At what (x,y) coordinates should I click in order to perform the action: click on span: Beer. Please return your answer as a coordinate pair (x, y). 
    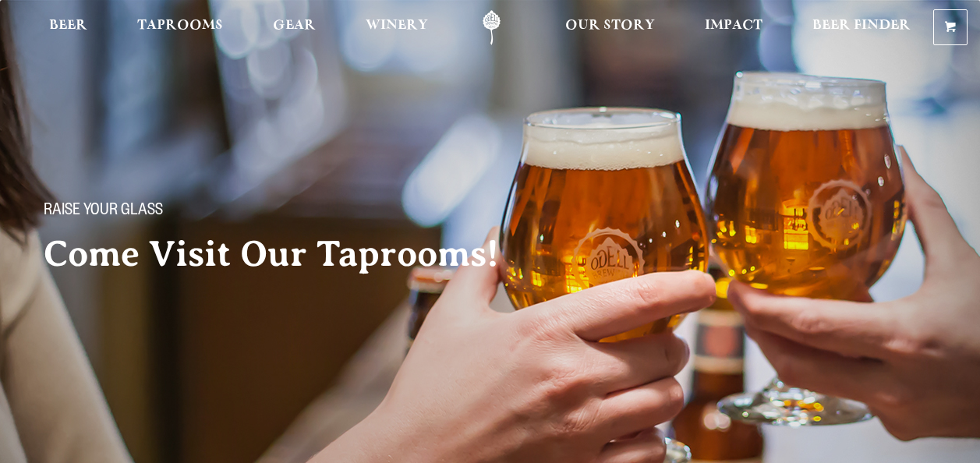
    Looking at the image, I should click on (68, 26).